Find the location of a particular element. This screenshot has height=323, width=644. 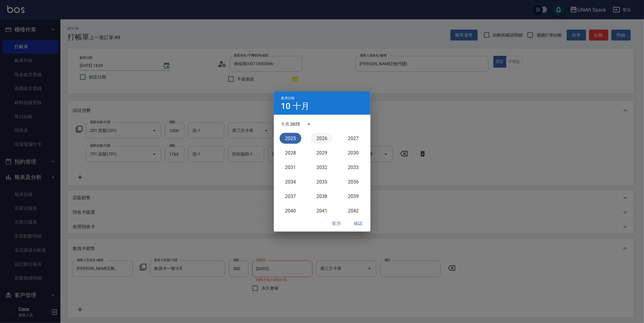

button: year view is open, switch to calendar view is located at coordinates (309, 124).